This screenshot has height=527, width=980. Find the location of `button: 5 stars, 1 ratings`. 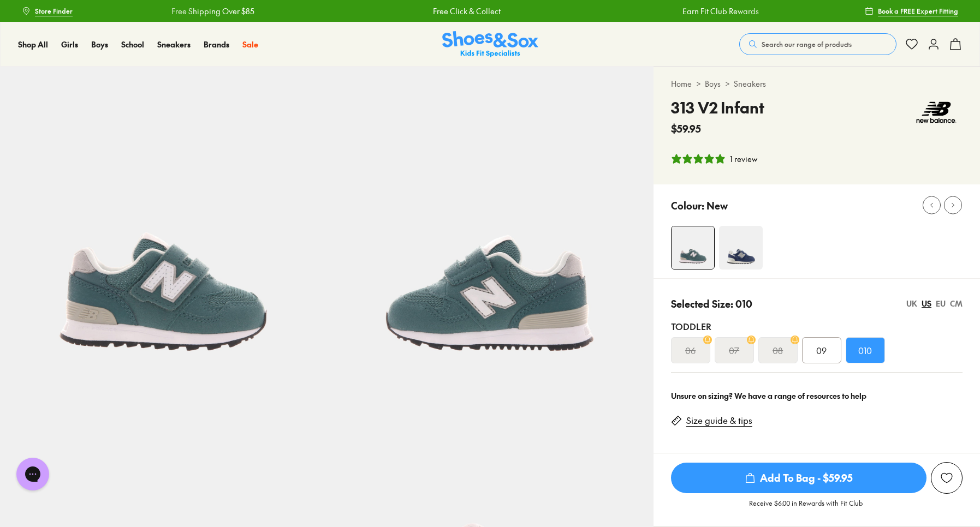

button: 5 stars, 1 ratings is located at coordinates (714, 159).